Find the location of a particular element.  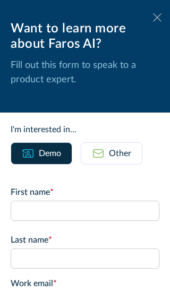

div: Demo is located at coordinates (50, 154).